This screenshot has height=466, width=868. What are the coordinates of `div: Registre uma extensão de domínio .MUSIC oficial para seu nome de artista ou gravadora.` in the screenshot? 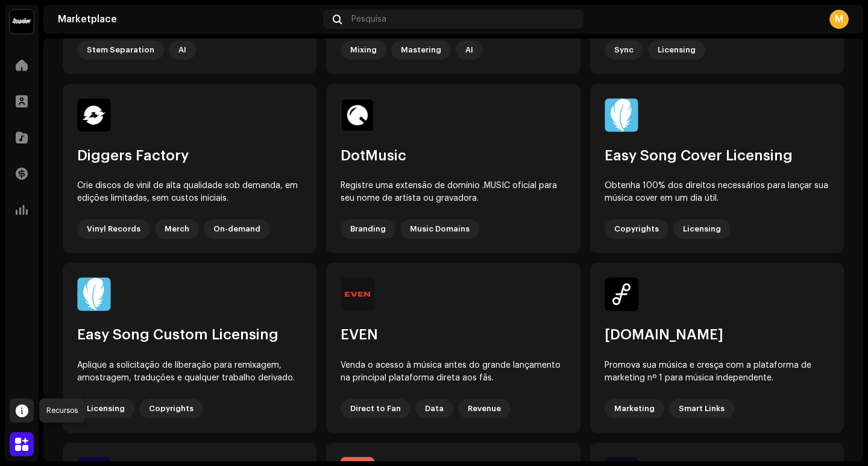 It's located at (452, 192).